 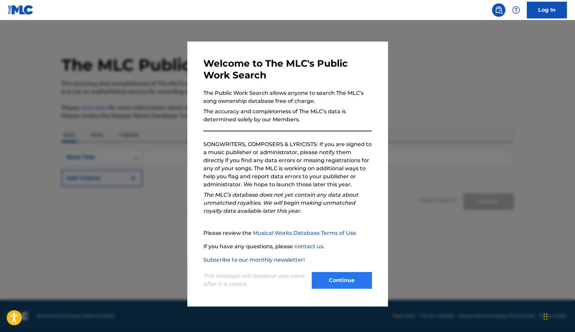 What do you see at coordinates (220, 275) in the screenshot?
I see `span: me` at bounding box center [220, 275].